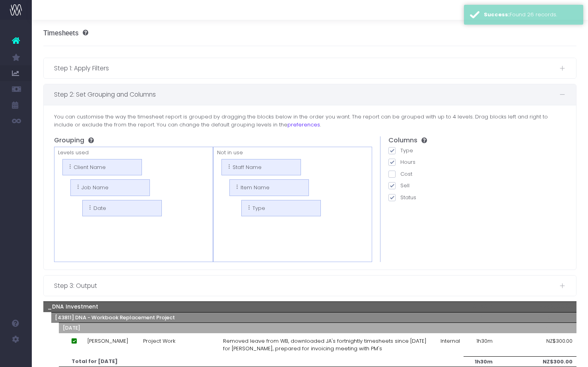 The width and height of the screenshot is (588, 367). What do you see at coordinates (228, 151) in the screenshot?
I see `div: Not in use` at bounding box center [228, 151].